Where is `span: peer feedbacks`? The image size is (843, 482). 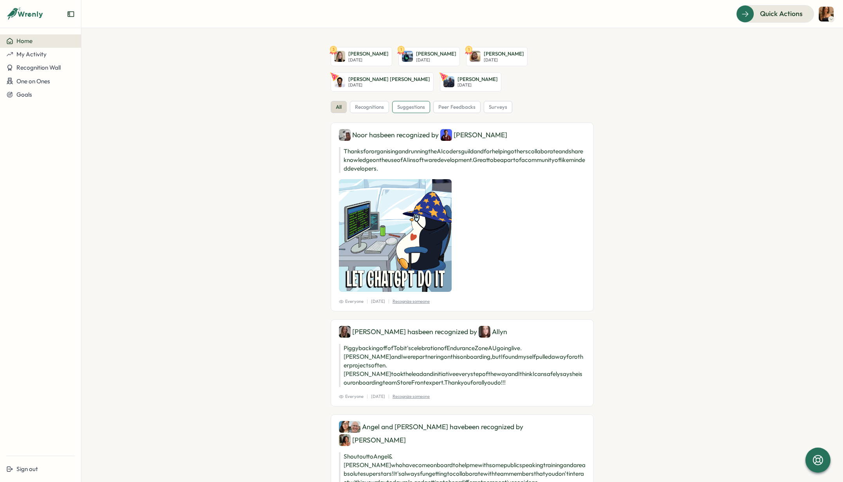
span: peer feedbacks is located at coordinates (457, 107).